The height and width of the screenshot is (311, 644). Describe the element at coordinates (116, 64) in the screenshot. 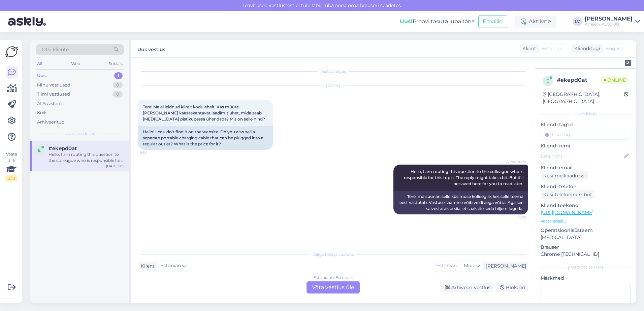

I see `div: Socials` at that location.